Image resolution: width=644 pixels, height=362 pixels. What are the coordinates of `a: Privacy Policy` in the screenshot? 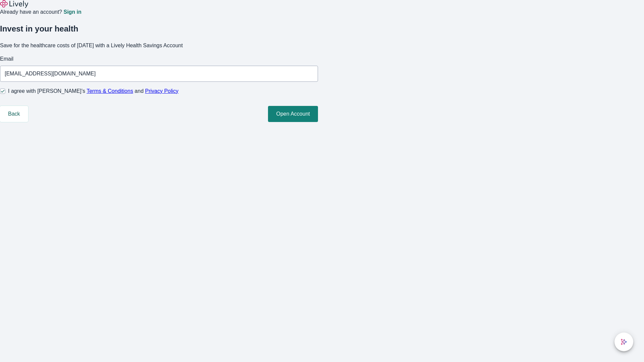 It's located at (162, 91).